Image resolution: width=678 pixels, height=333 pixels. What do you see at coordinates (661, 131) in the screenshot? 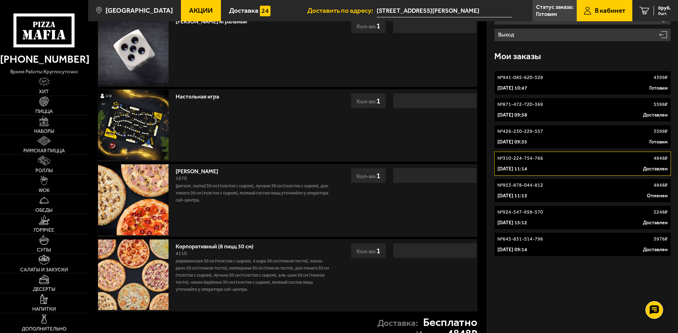
I see `p: 3599 ₽` at bounding box center [661, 131].